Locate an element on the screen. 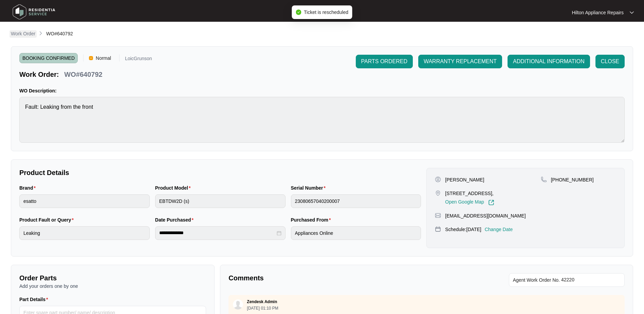 The height and width of the screenshot is (314, 644). img: dropdown arrow is located at coordinates (632, 13).